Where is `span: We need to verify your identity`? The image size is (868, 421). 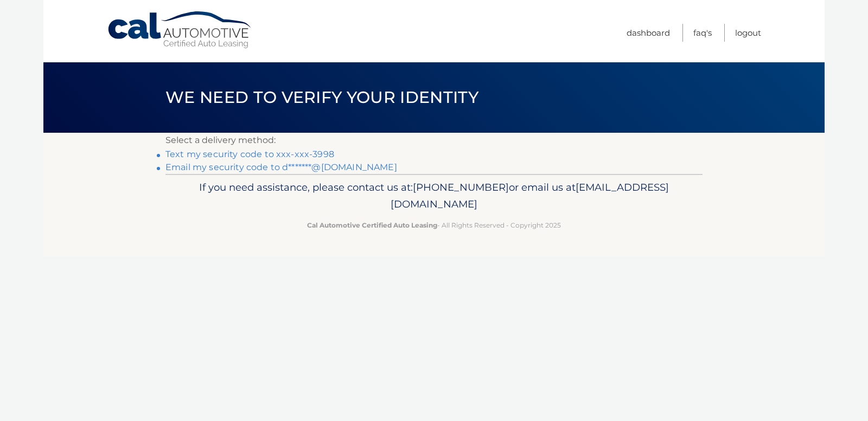
span: We need to verify your identity is located at coordinates (322, 97).